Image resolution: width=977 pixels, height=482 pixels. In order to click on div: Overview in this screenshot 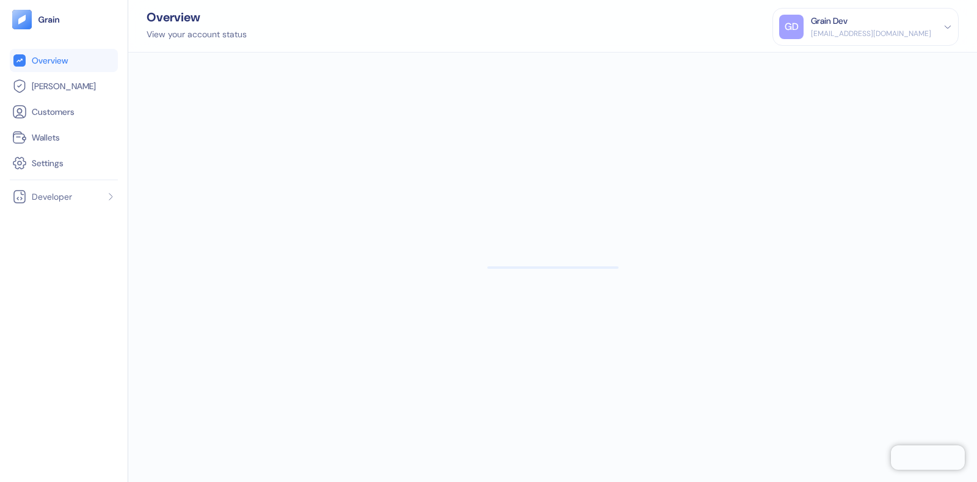, I will do `click(197, 17)`.